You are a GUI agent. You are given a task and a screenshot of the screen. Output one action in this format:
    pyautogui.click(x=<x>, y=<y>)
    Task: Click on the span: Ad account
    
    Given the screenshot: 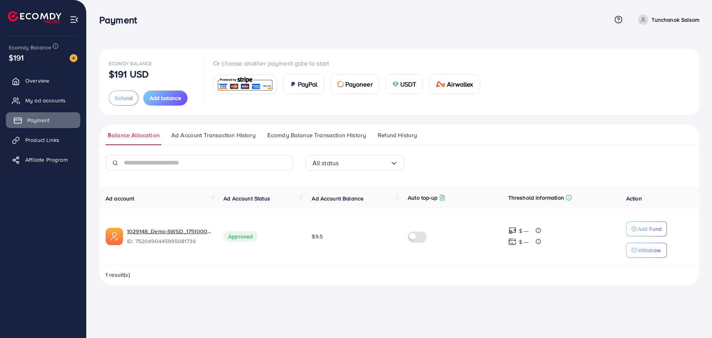 What is the action you would take?
    pyautogui.click(x=120, y=199)
    